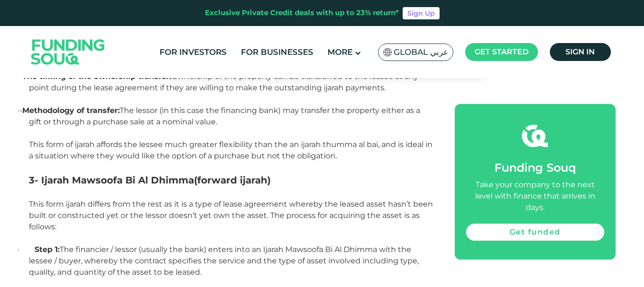 Image resolution: width=644 pixels, height=287 pixels. I want to click on span: The lessor (in this case the financing bank) may transfer the property either as a gift or throug..., so click(224, 116).